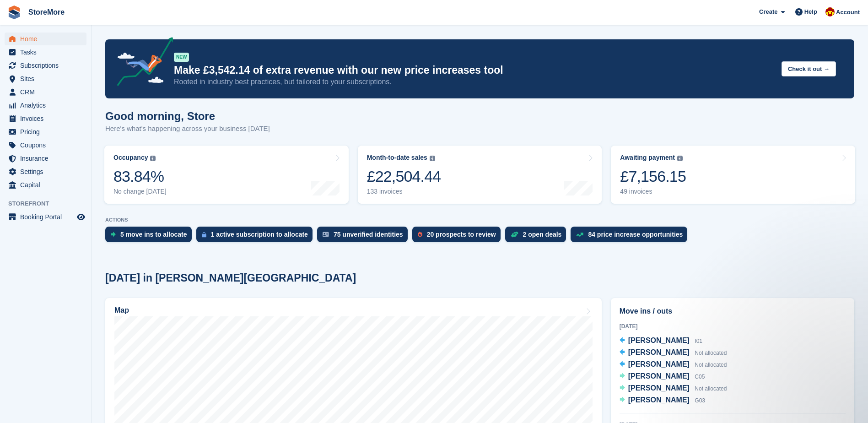  I want to click on img: Store More Team, so click(830, 12).